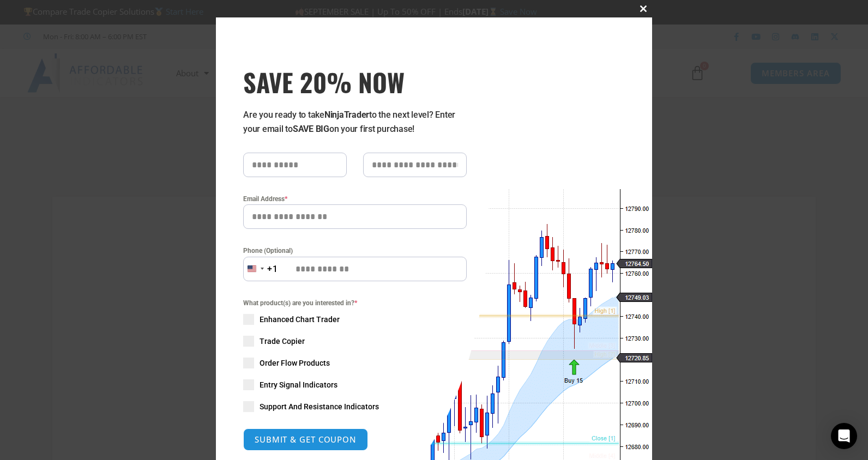 Image resolution: width=868 pixels, height=460 pixels. I want to click on label: Trade Copier, so click(355, 341).